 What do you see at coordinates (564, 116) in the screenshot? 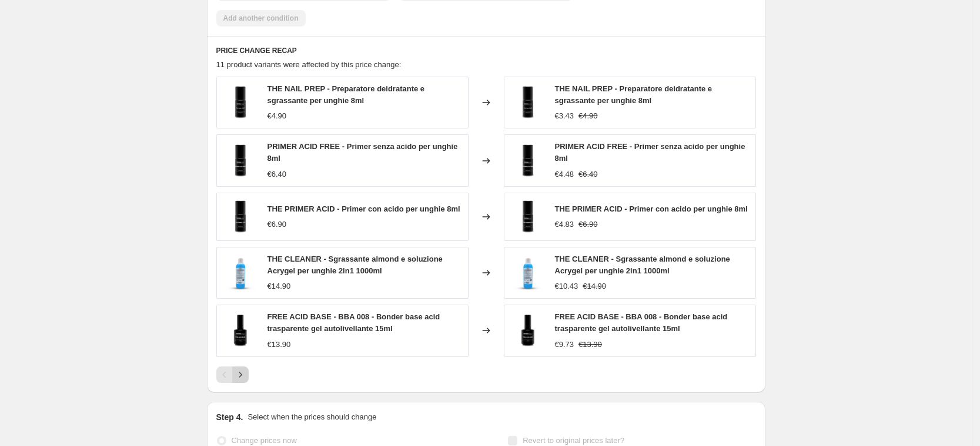
I see `div: €3.43` at bounding box center [564, 116].